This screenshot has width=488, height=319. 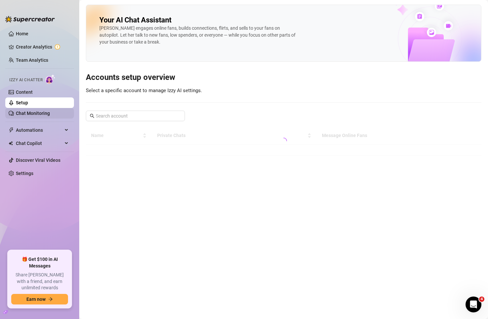 What do you see at coordinates (51, 299) in the screenshot?
I see `span: arrow-right` at bounding box center [51, 299].